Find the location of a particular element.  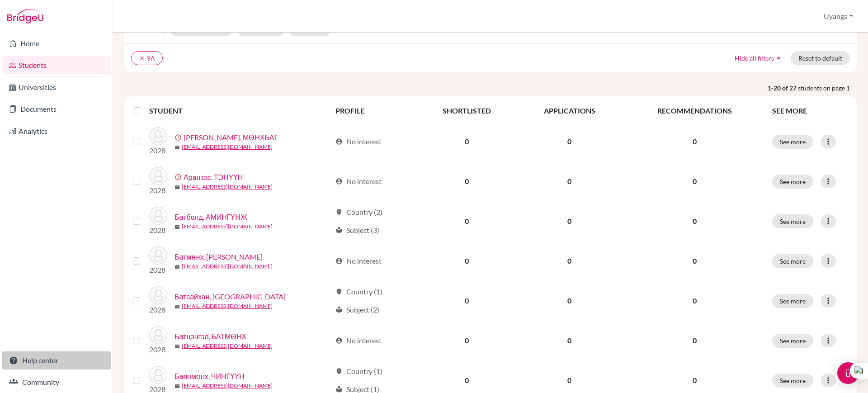

a: Documents is located at coordinates (56, 109).